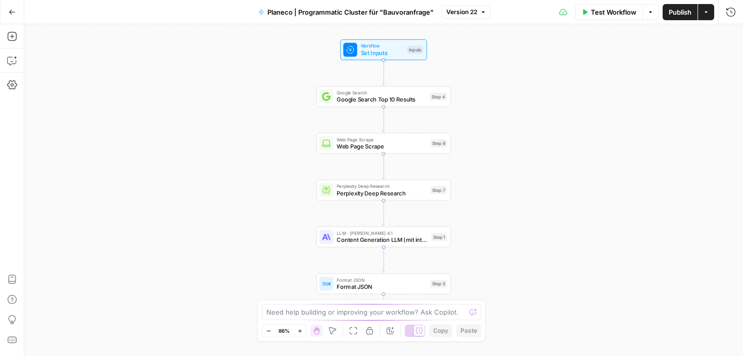  What do you see at coordinates (384, 50) in the screenshot?
I see `div: WorkflowSet InputsInputs` at bounding box center [384, 50].